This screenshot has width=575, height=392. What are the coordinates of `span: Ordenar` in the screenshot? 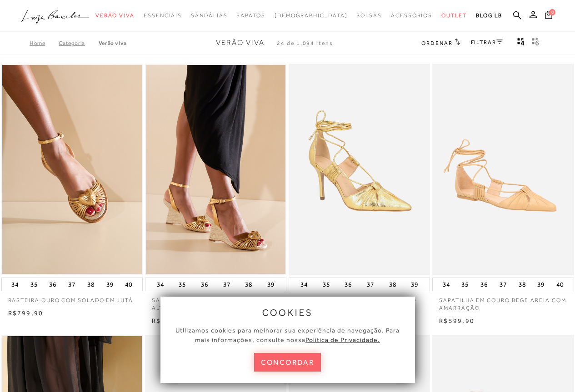 It's located at (436, 43).